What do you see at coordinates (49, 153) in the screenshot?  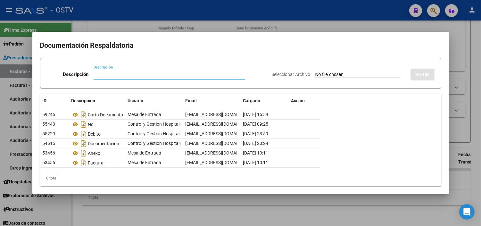 I see `span: 53456` at bounding box center [49, 153].